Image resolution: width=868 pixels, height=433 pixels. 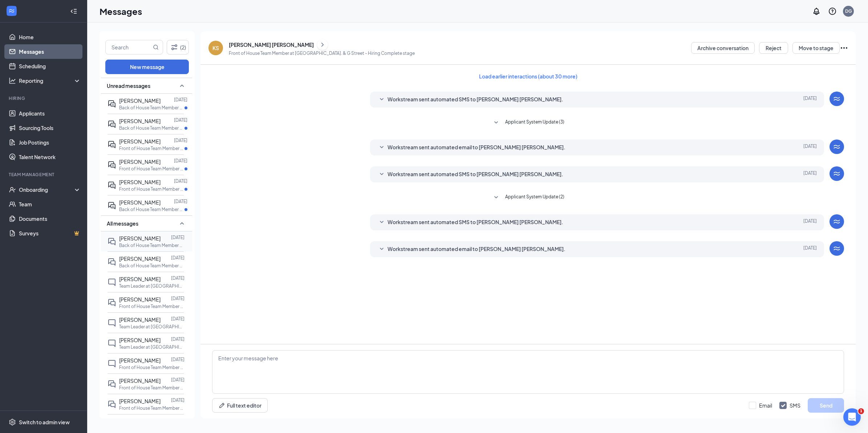 What do you see at coordinates (49, 204) in the screenshot?
I see `a: Team` at bounding box center [49, 204].